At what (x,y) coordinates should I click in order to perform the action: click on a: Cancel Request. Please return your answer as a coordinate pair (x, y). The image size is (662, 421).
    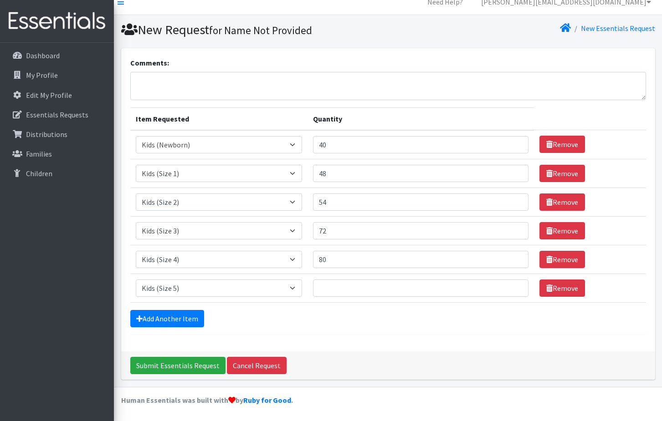
    Looking at the image, I should click on (256, 366).